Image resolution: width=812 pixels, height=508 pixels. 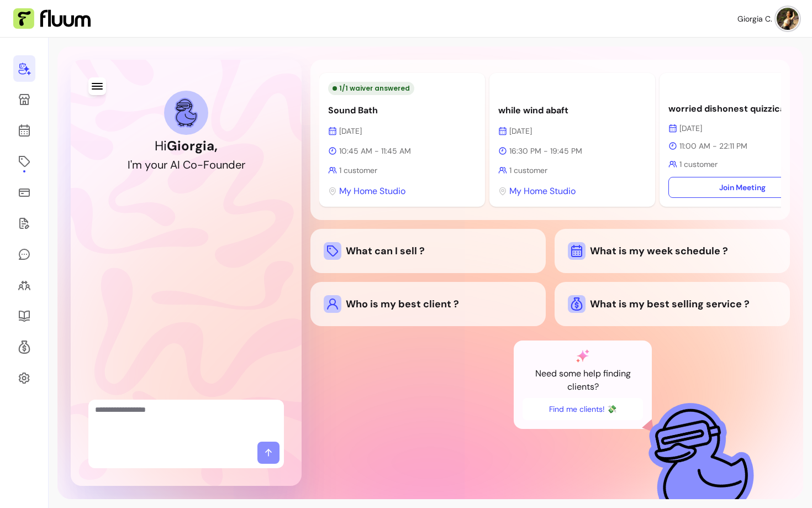 What do you see at coordinates (24, 285) in the screenshot?
I see `a: Clients` at bounding box center [24, 285].